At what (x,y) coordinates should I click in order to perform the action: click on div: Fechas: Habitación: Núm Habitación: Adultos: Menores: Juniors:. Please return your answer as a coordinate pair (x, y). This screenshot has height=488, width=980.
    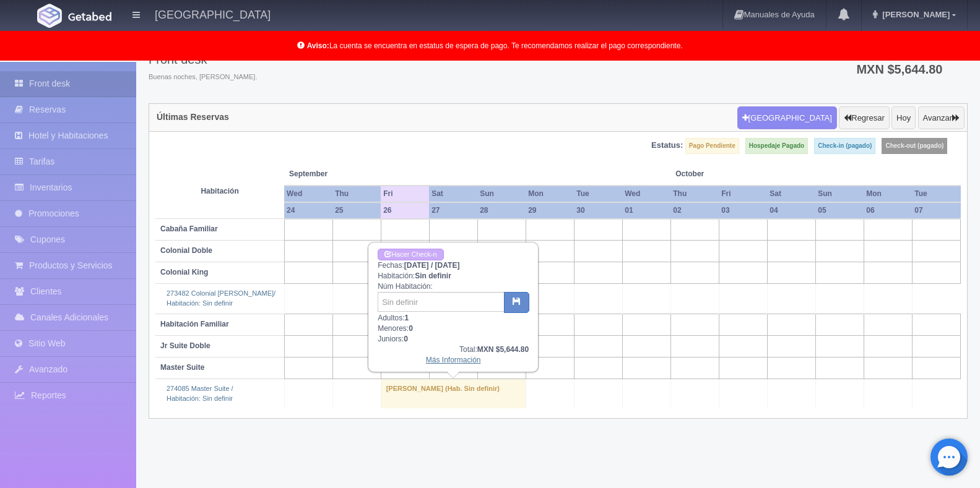
    Looking at the image, I should click on (453, 307).